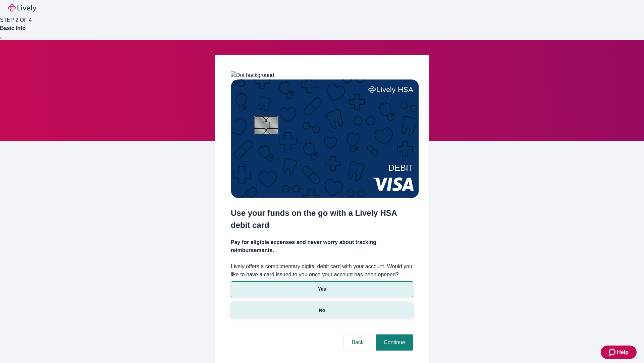  Describe the element at coordinates (22, 8) in the screenshot. I see `img: Lively` at that location.